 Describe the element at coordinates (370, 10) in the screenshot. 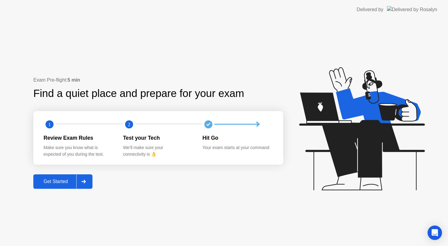

I see `div: Delivered by` at that location.